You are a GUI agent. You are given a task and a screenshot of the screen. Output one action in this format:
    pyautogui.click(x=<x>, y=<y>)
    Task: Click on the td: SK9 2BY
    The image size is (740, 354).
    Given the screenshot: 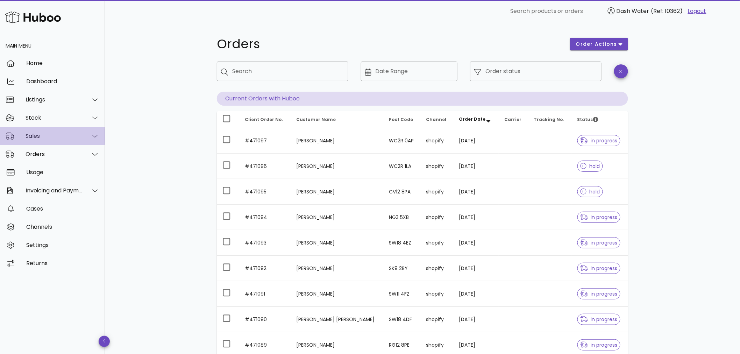 What is the action you would take?
    pyautogui.click(x=402, y=268)
    